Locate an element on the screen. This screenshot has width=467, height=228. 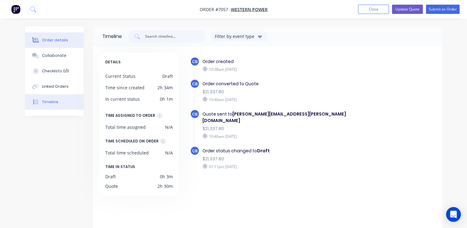
div: Quote sent to is located at coordinates (278, 117).